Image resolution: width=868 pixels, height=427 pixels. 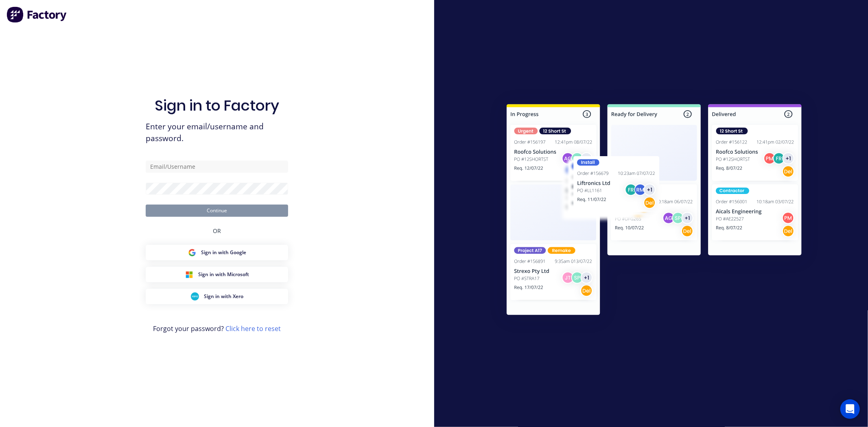 I want to click on img: Factory, so click(x=37, y=15).